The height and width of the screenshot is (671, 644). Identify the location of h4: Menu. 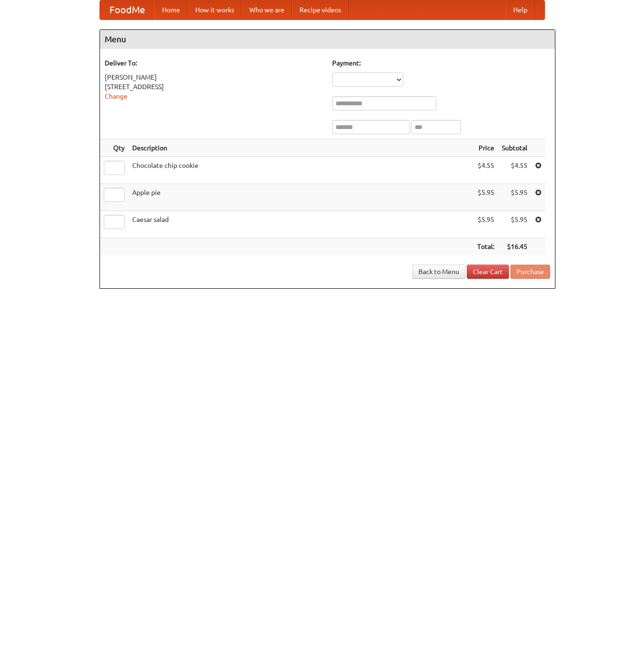
(327, 40).